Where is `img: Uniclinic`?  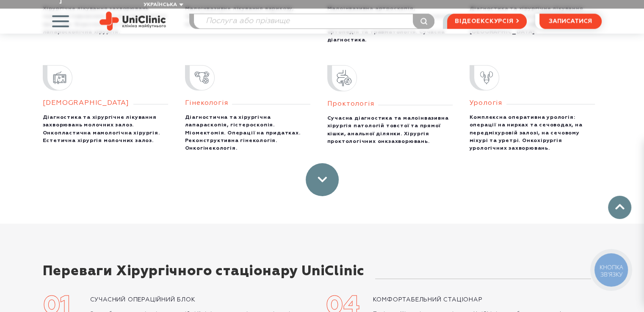
img: Uniclinic is located at coordinates (132, 21).